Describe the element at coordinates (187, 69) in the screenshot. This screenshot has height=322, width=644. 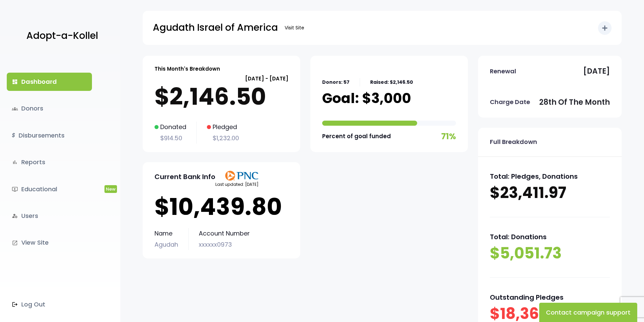
I see `p: This Month's Breakdown` at that location.